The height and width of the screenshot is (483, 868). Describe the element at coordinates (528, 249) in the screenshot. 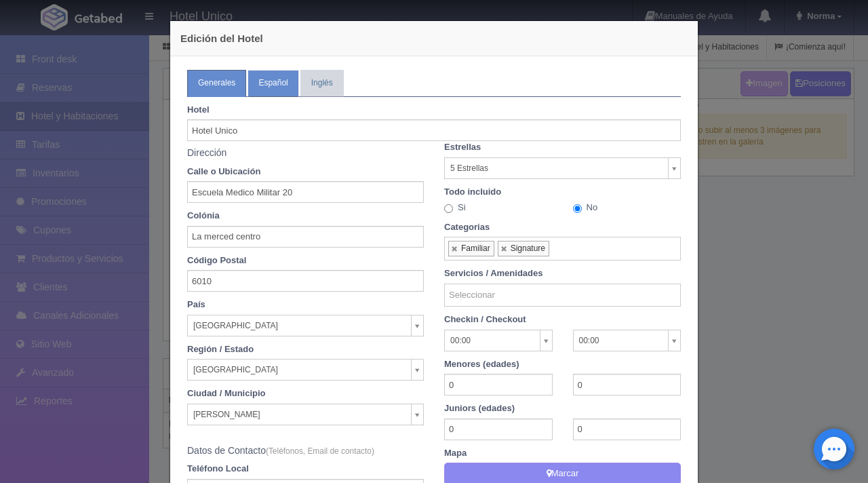

I see `div: Signature` at that location.